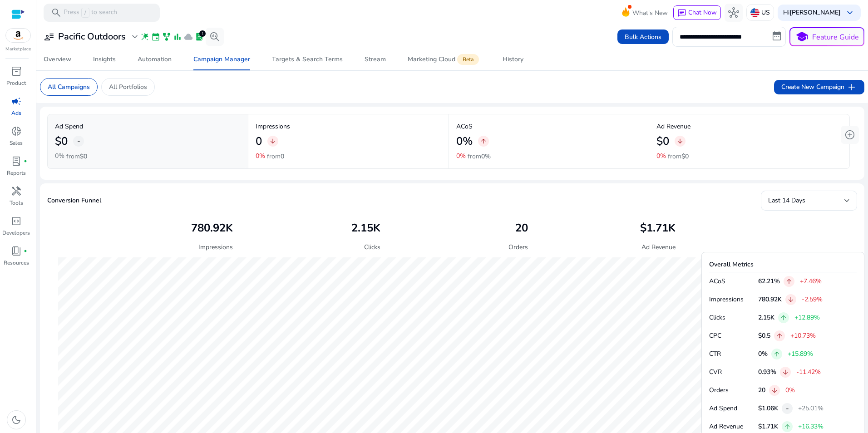 This screenshot has height=433, width=868. What do you see at coordinates (513, 60) in the screenshot?
I see `div: History` at bounding box center [513, 60].